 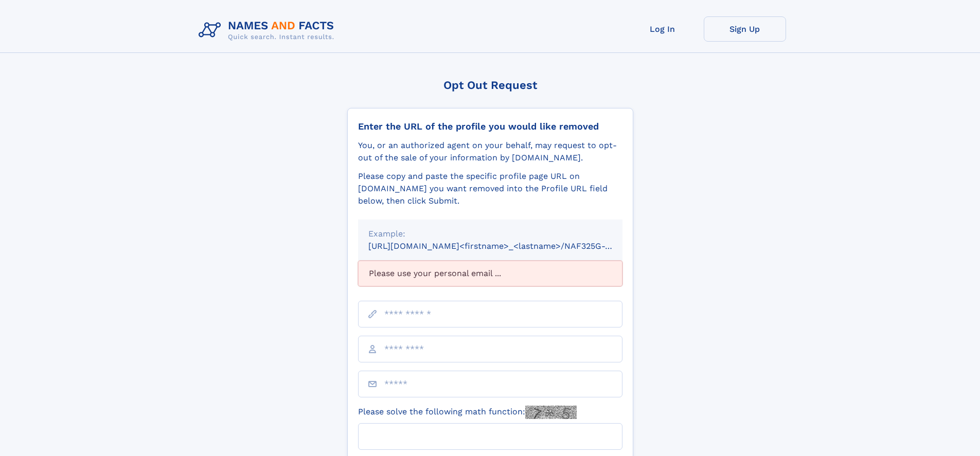 What do you see at coordinates (663, 29) in the screenshot?
I see `a: Log In` at bounding box center [663, 29].